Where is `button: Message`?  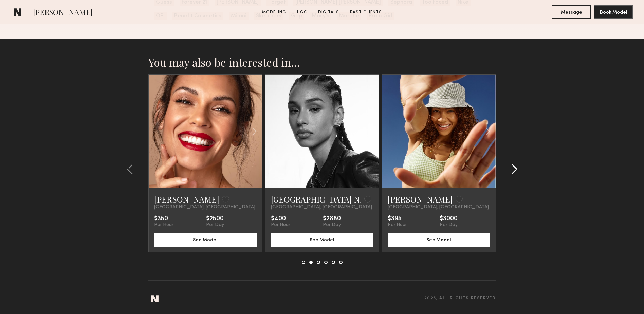 button: Message is located at coordinates (571, 12).